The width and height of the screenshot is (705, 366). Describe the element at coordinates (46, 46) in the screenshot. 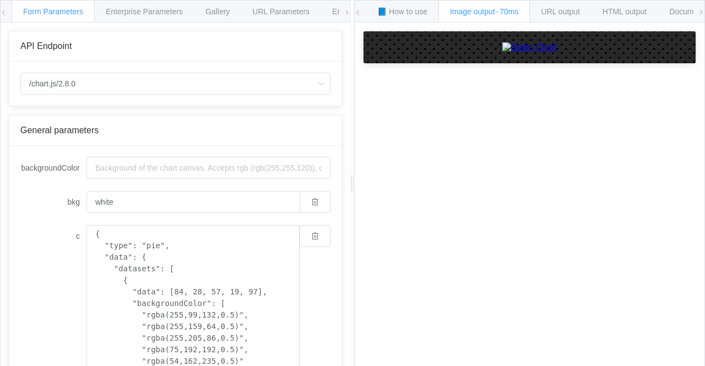

I see `span: API Endpoint` at that location.